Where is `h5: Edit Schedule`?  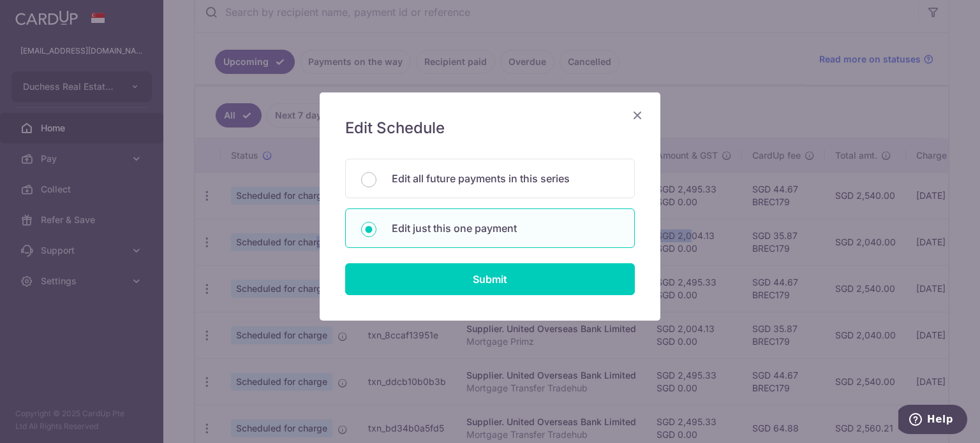 h5: Edit Schedule is located at coordinates (490, 128).